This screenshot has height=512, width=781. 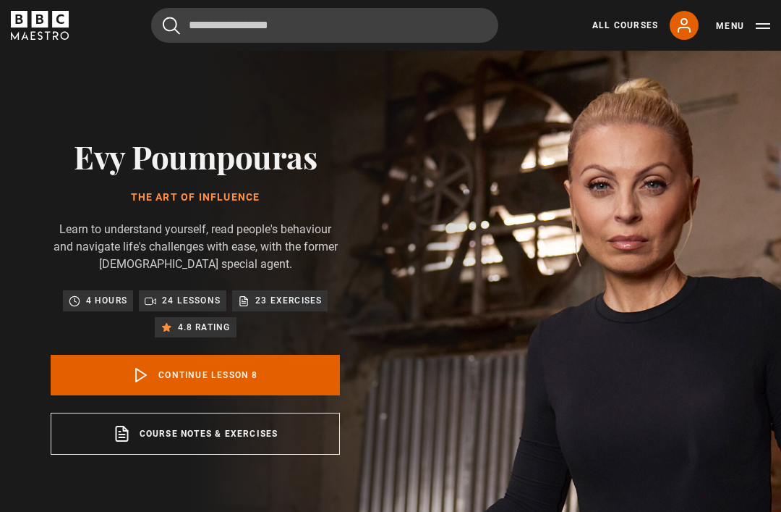 I want to click on p: 23 exercises, so click(x=289, y=300).